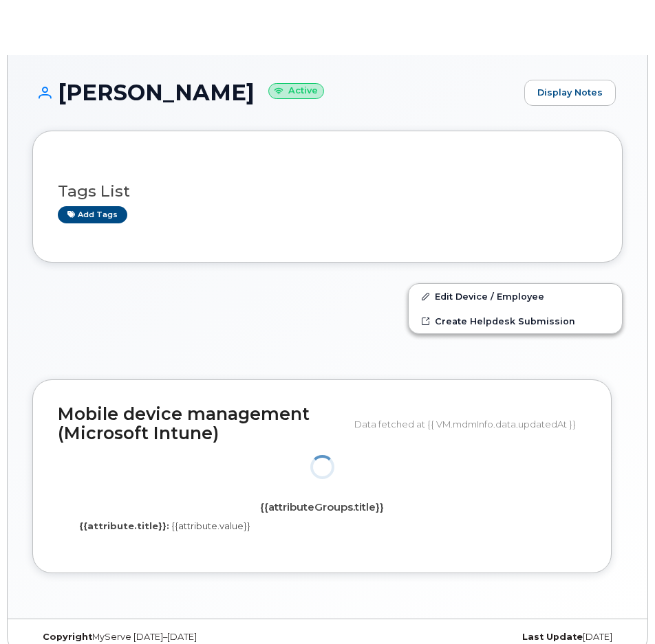  What do you see at coordinates (552, 637) in the screenshot?
I see `strong: Last Update` at bounding box center [552, 637].